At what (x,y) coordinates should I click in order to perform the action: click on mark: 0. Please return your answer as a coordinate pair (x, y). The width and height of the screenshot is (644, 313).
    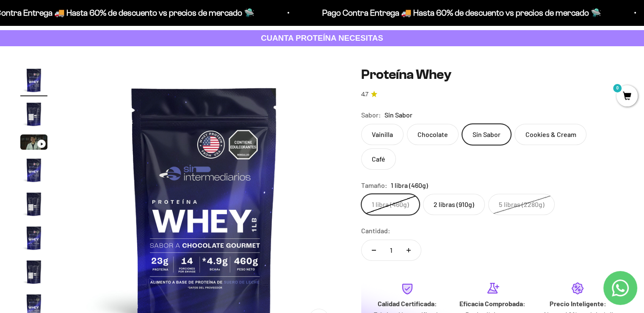
    Looking at the image, I should click on (618, 88).